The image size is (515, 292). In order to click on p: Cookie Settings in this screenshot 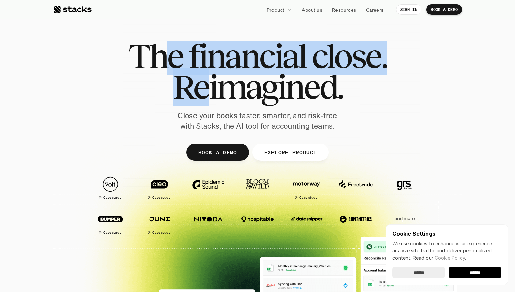, I will do `click(447, 234)`.